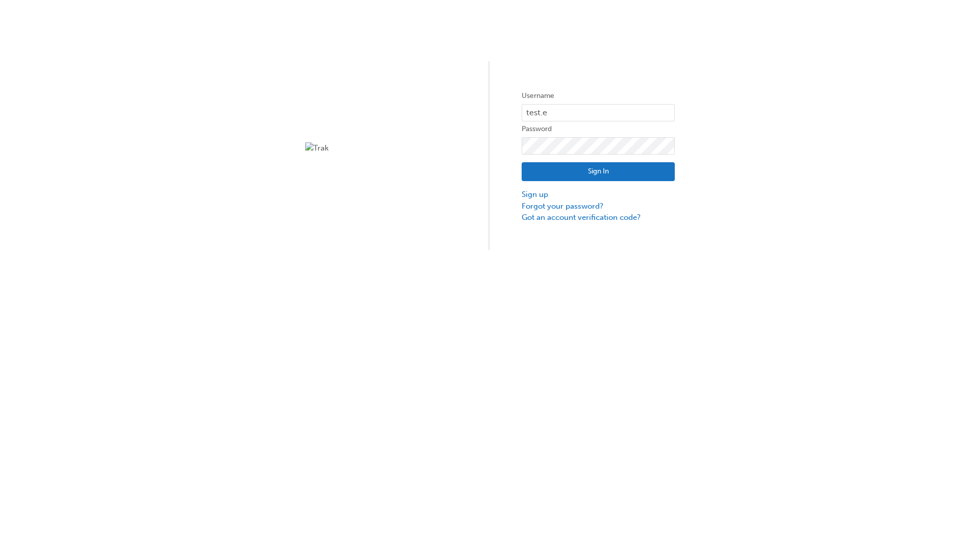 The image size is (980, 551). What do you see at coordinates (598, 172) in the screenshot?
I see `button: Sign In` at bounding box center [598, 172].